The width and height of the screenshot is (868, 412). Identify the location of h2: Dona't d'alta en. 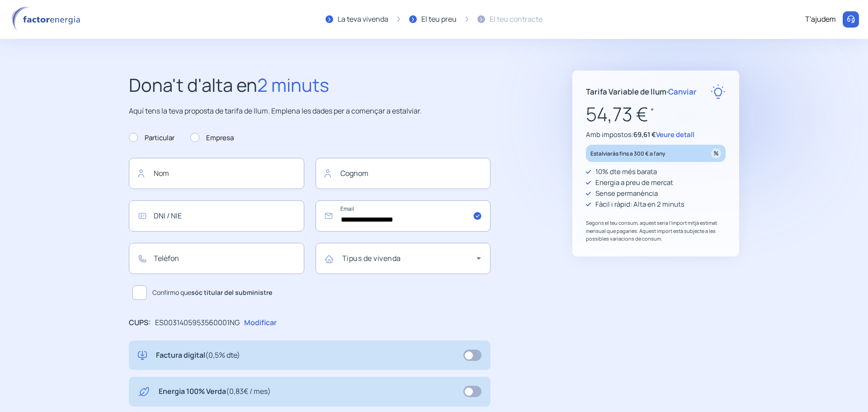
(310, 85).